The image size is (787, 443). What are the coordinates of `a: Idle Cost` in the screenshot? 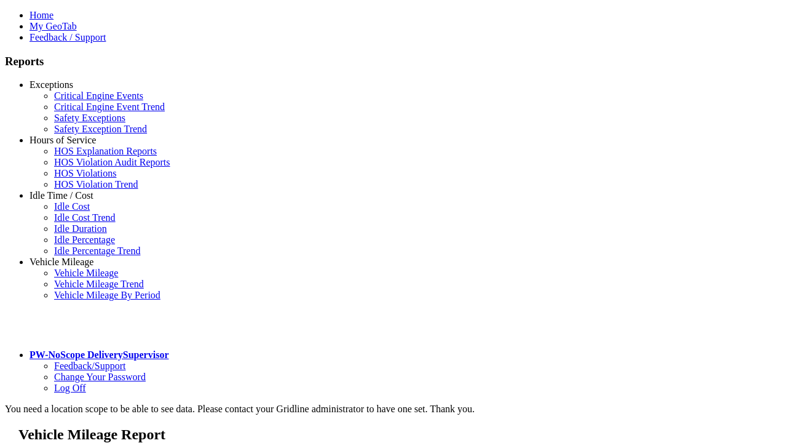 It's located at (72, 206).